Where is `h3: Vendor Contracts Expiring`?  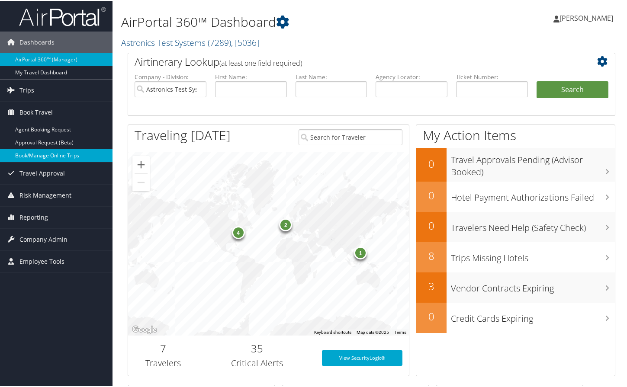
h3: Vendor Contracts Expiring is located at coordinates (532, 285).